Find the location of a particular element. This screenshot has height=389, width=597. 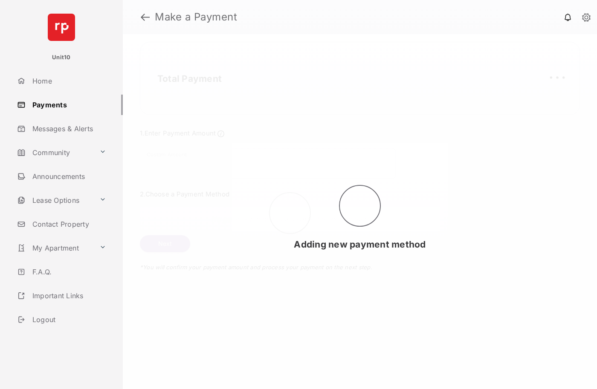

a: Payments is located at coordinates (68, 105).